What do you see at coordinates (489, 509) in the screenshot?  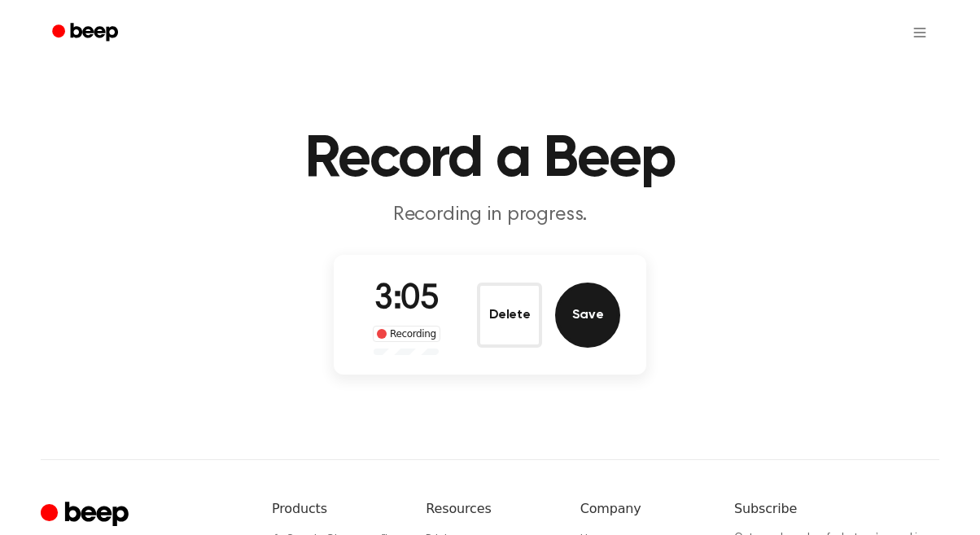 I see `h6: Resources` at bounding box center [489, 509].